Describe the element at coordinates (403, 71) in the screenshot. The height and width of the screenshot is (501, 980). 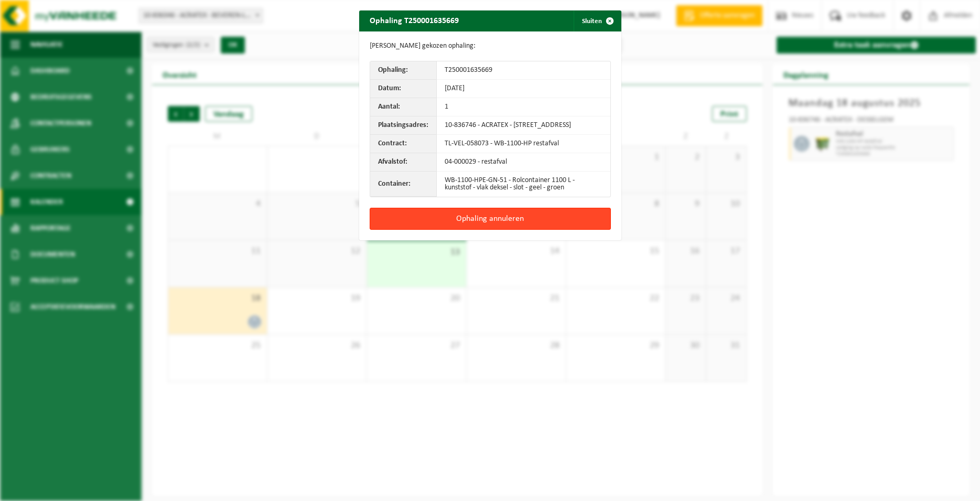
I see `th: Ophaling:` at that location.